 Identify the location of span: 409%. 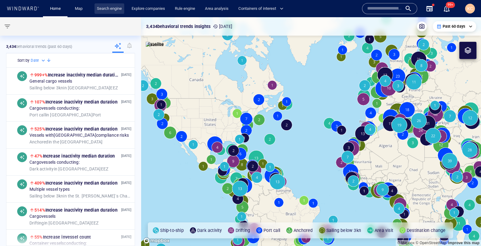
(40, 183).